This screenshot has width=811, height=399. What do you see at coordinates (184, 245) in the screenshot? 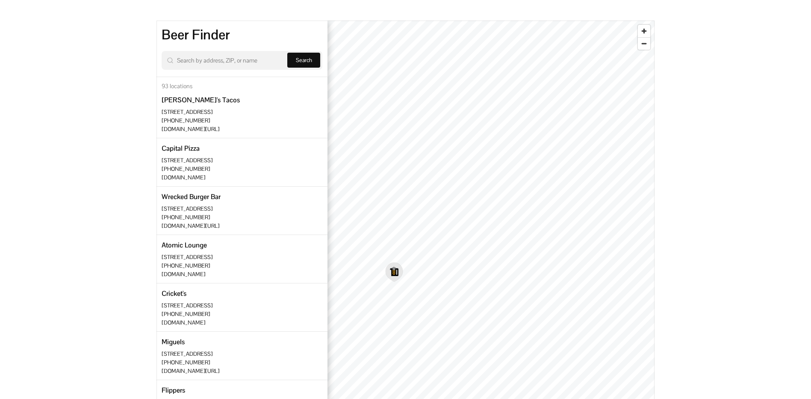
I see `div: Atomic Lounge` at bounding box center [184, 245].